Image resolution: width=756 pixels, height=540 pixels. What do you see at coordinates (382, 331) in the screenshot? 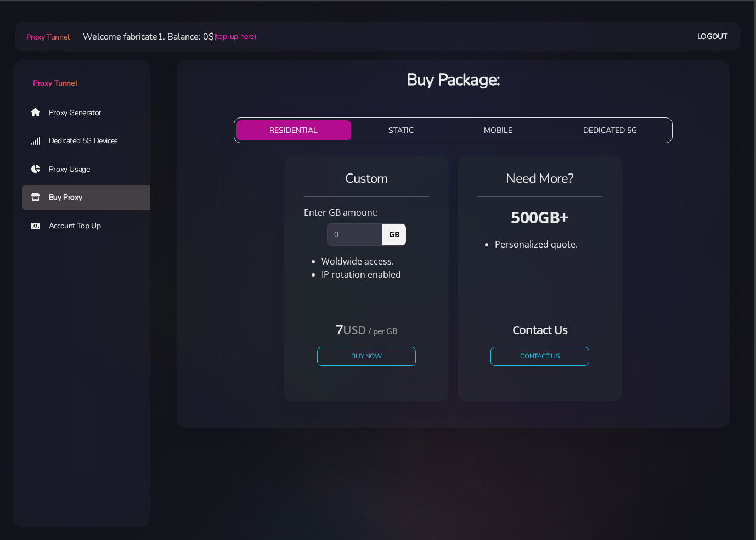
I see `small: / per GB` at bounding box center [382, 331].